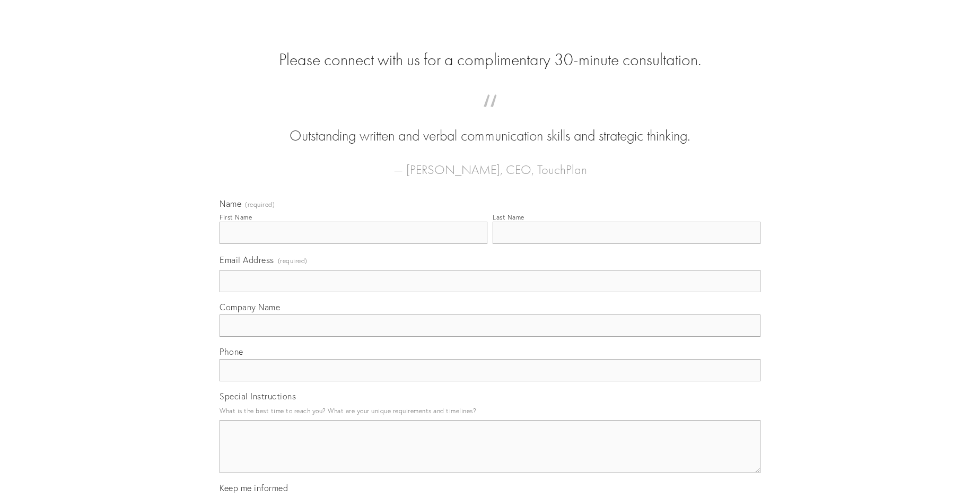  I want to click on span: Keep me informed, so click(254, 488).